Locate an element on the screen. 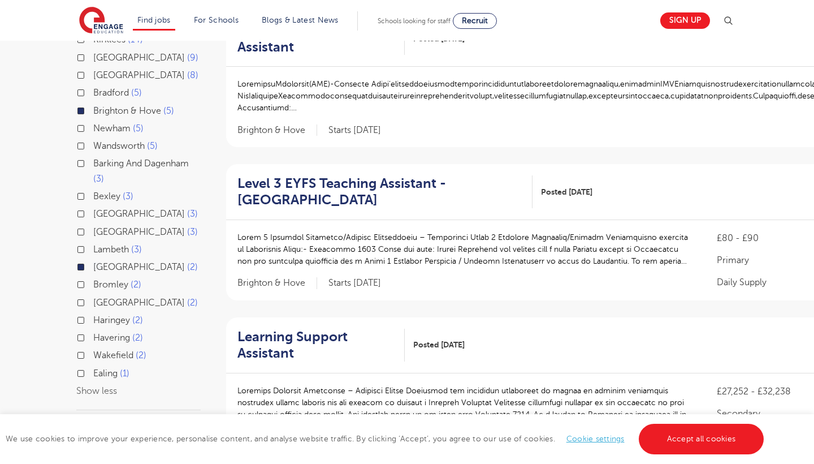  span: Haringey is located at coordinates (111, 320).